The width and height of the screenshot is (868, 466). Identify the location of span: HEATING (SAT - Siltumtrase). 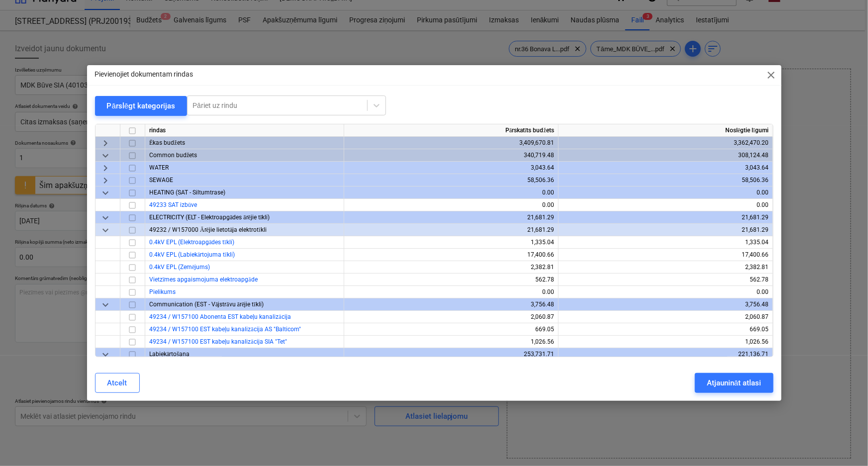
(187, 192).